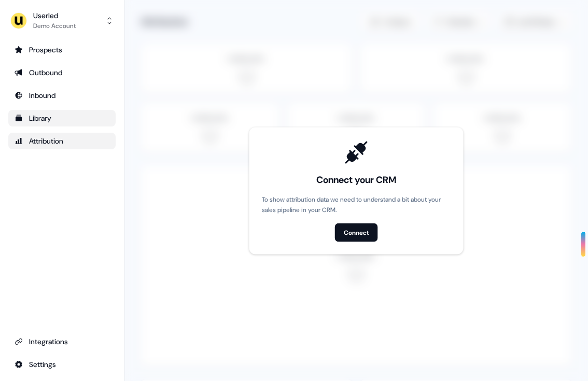 This screenshot has width=588, height=381. I want to click on div: Inbound, so click(62, 95).